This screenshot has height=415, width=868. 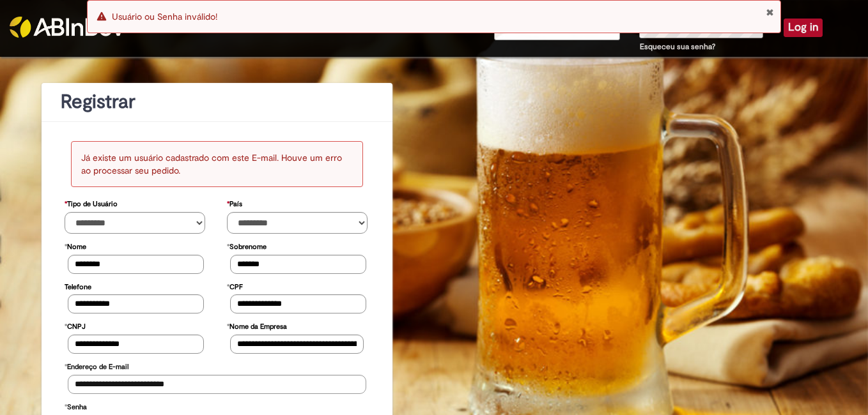 What do you see at coordinates (217, 102) in the screenshot?
I see `h1: Registrar` at bounding box center [217, 102].